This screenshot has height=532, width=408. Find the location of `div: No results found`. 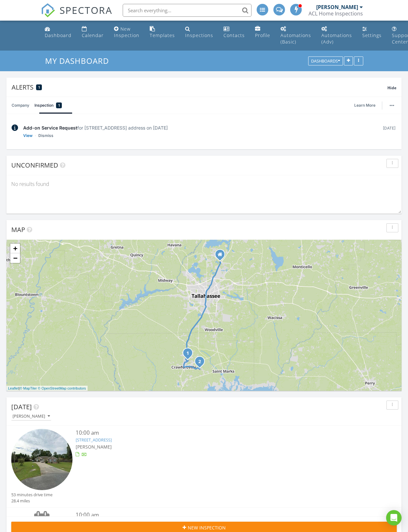

div: No results found is located at coordinates (204, 184).